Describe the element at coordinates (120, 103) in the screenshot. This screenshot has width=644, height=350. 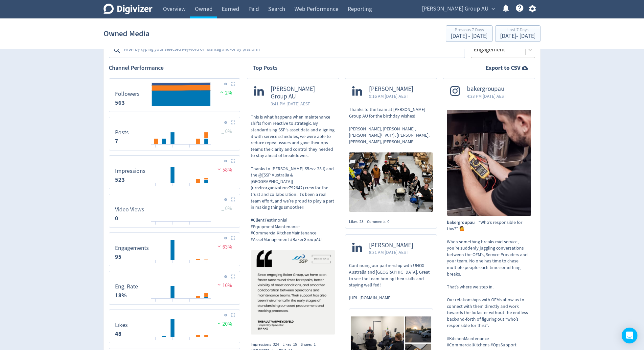
I see `strong: 563` at that location.